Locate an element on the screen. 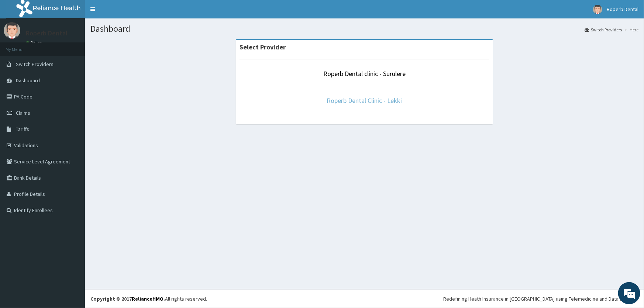 The width and height of the screenshot is (644, 308). span: Tariffs is located at coordinates (22, 129).